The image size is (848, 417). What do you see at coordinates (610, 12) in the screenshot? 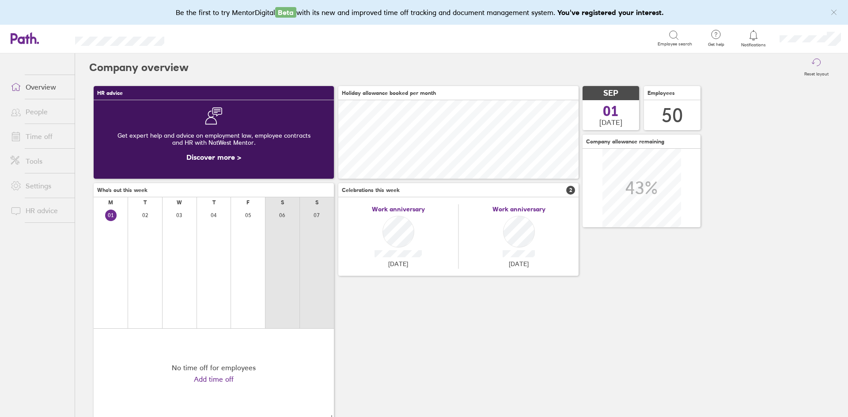
I see `b: You've registered your interest.` at bounding box center [610, 12].